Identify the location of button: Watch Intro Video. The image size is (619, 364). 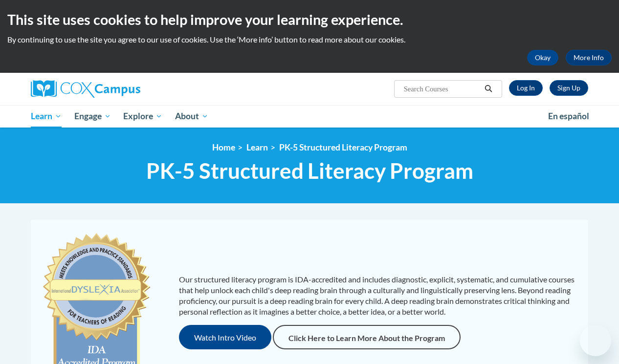
(225, 338).